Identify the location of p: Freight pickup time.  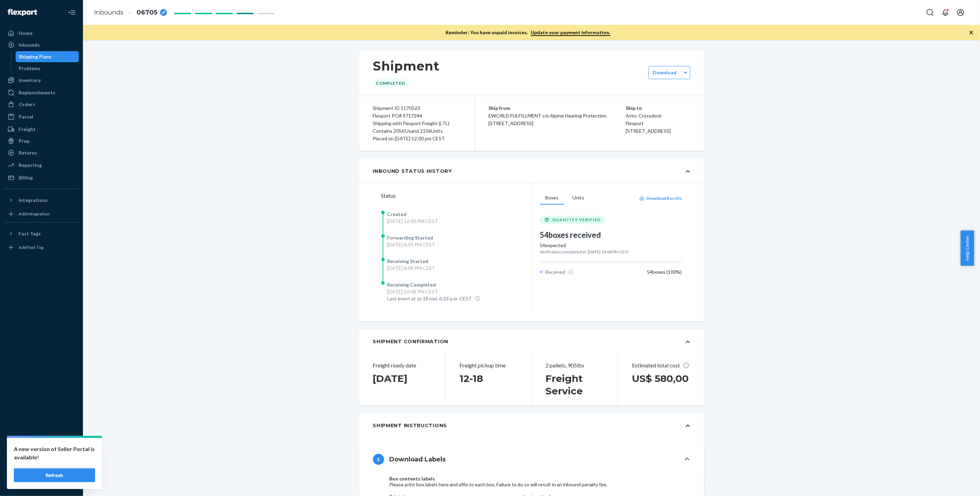
(489, 366).